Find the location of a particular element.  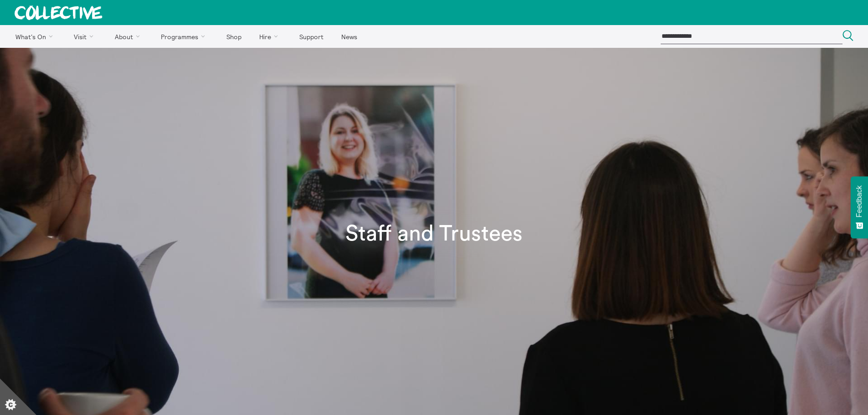

a: Programmes is located at coordinates (185, 37).